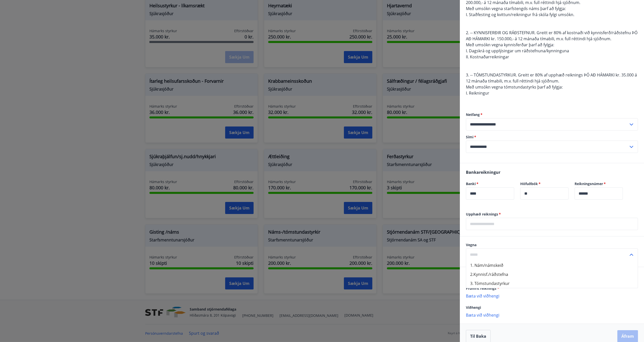 The image size is (644, 342). What do you see at coordinates (552, 214) in the screenshot?
I see `label: Upphæð reiknings` at bounding box center [552, 214].